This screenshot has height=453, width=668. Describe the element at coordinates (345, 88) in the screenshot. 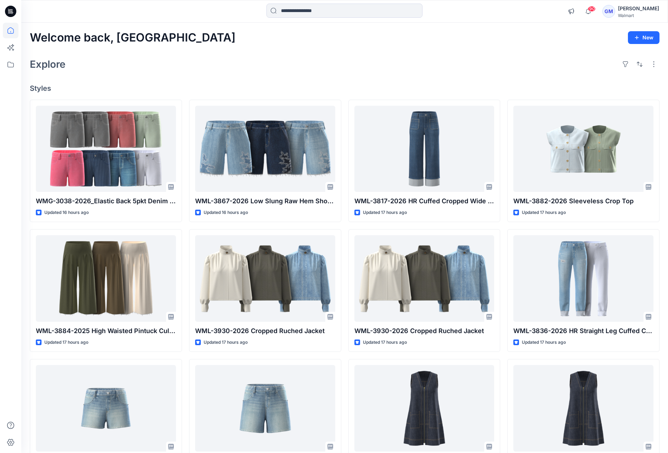

I see `h4: Styles` at that location.